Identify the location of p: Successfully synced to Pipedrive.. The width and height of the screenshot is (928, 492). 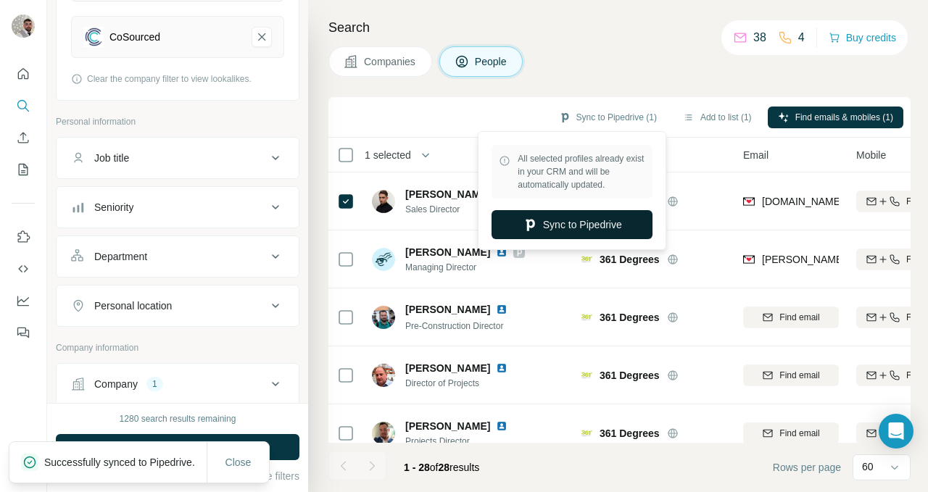
(125, 463).